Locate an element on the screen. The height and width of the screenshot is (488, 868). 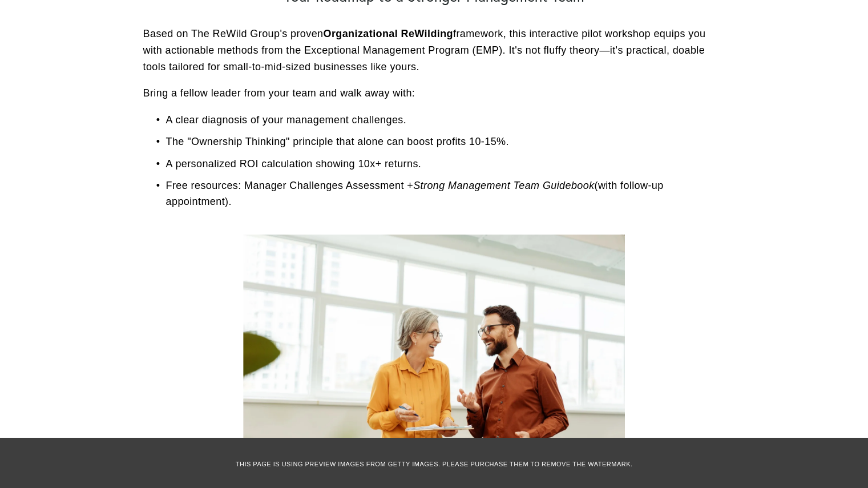
img: SEOSpace is located at coordinates (86, 14).